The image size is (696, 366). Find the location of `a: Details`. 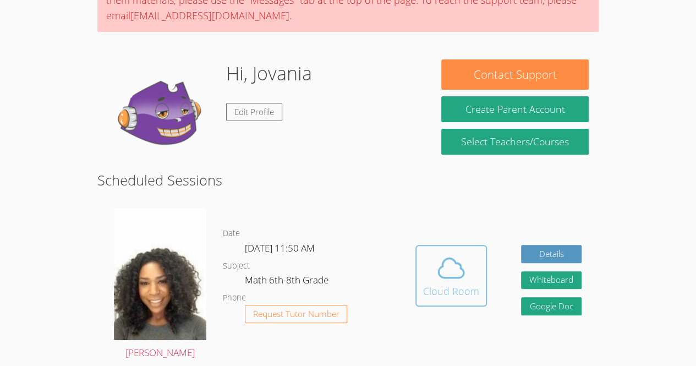

a: Details is located at coordinates (551, 254).